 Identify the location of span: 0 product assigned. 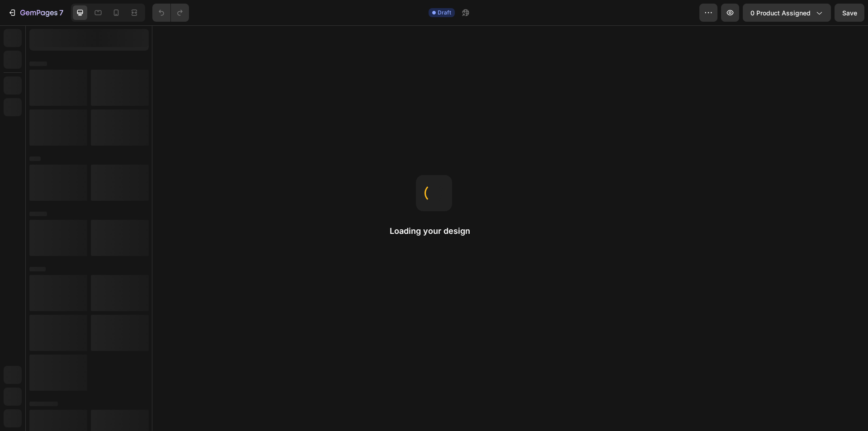
(781, 12).